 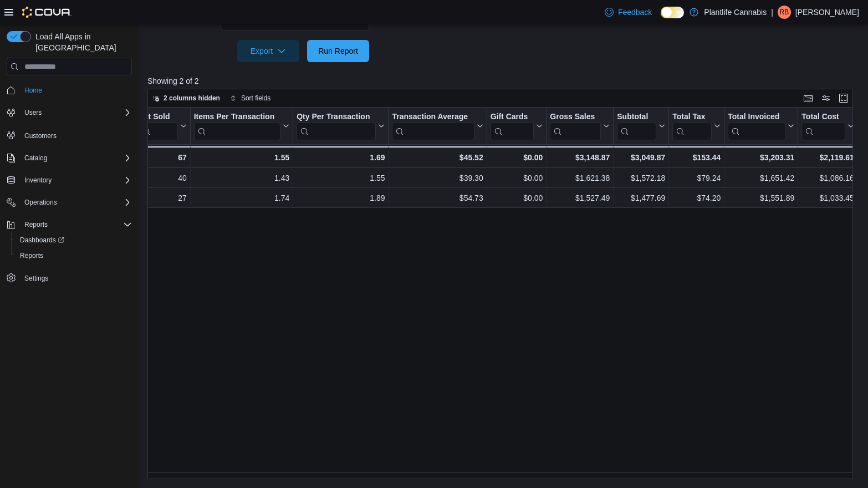 What do you see at coordinates (338, 51) in the screenshot?
I see `button: Run Report` at bounding box center [338, 51].